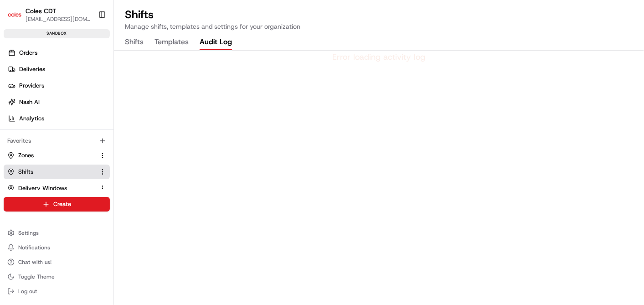  I want to click on button: Notifications, so click(56, 248).